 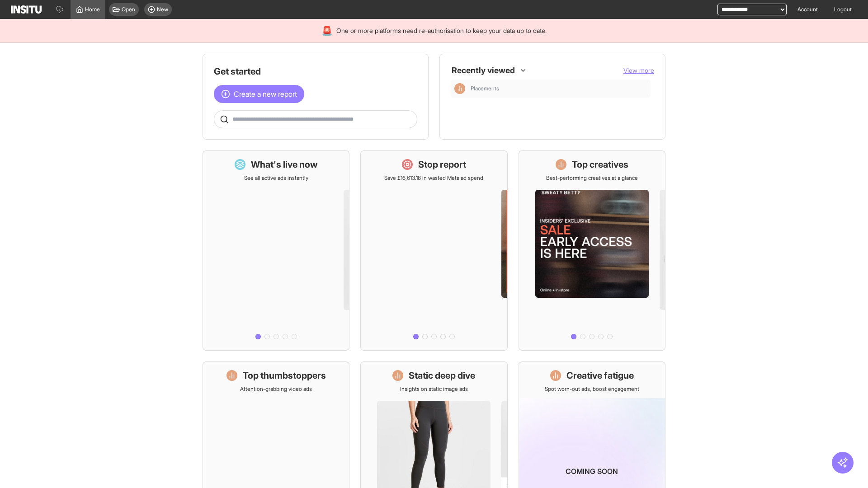 I want to click on span: Open, so click(x=128, y=10).